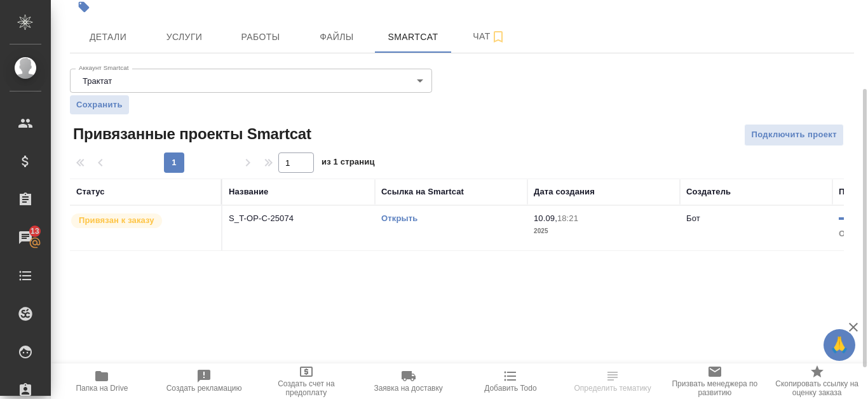 This screenshot has height=399, width=868. What do you see at coordinates (399, 218) in the screenshot?
I see `a: Открыть` at bounding box center [399, 218].